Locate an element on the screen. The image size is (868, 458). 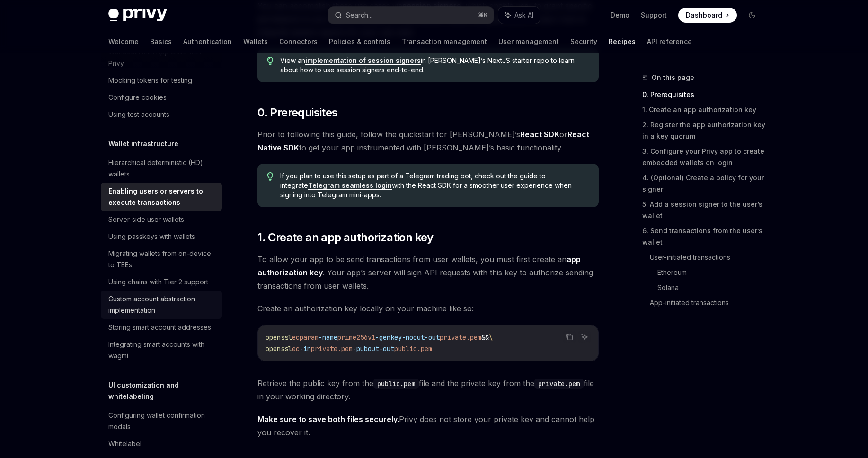
a: Configure cookies is located at coordinates (162, 97).